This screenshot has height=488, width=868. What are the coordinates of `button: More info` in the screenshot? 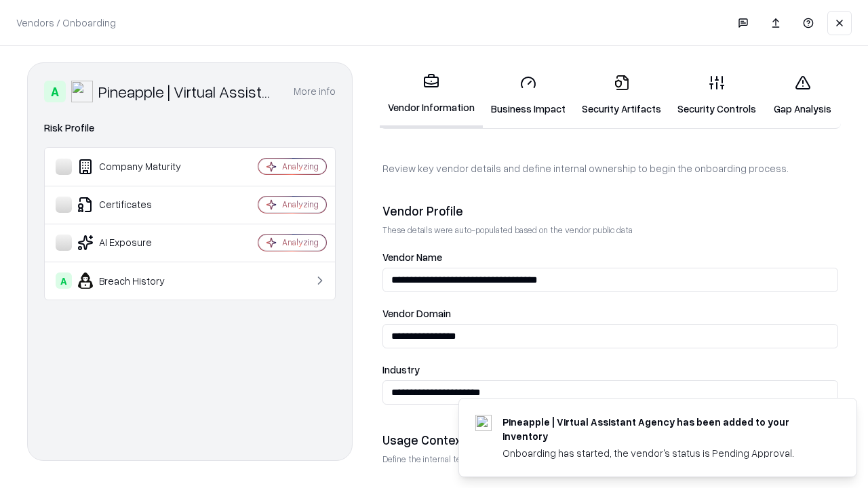 It's located at (315, 92).